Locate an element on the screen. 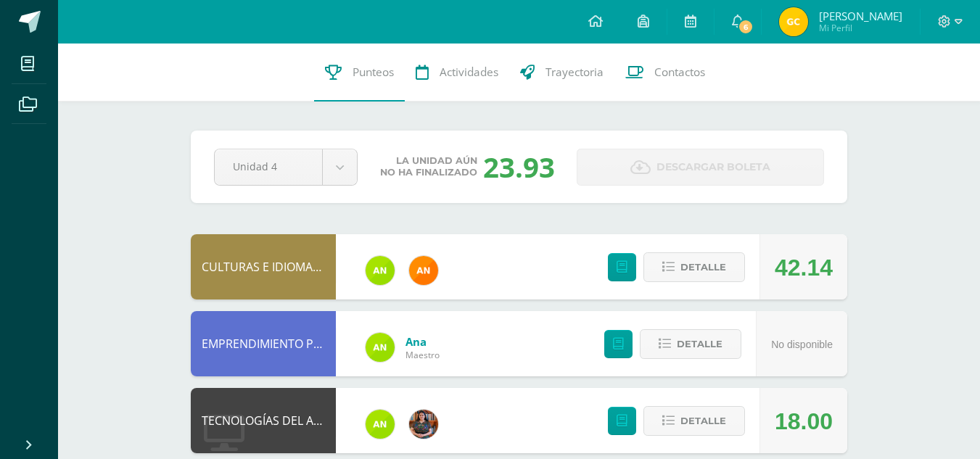  div: EMPRENDIMIENTO PARA LA PRODUCTIVIDAD is located at coordinates (263, 344).